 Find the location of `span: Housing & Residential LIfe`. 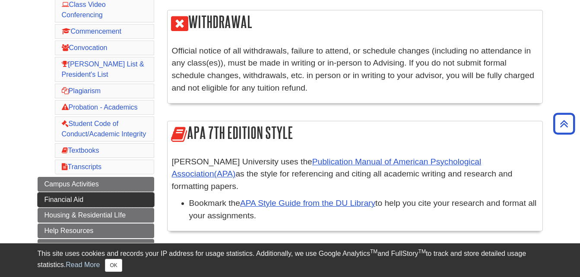

span: Housing & Residential LIfe is located at coordinates (85, 215).